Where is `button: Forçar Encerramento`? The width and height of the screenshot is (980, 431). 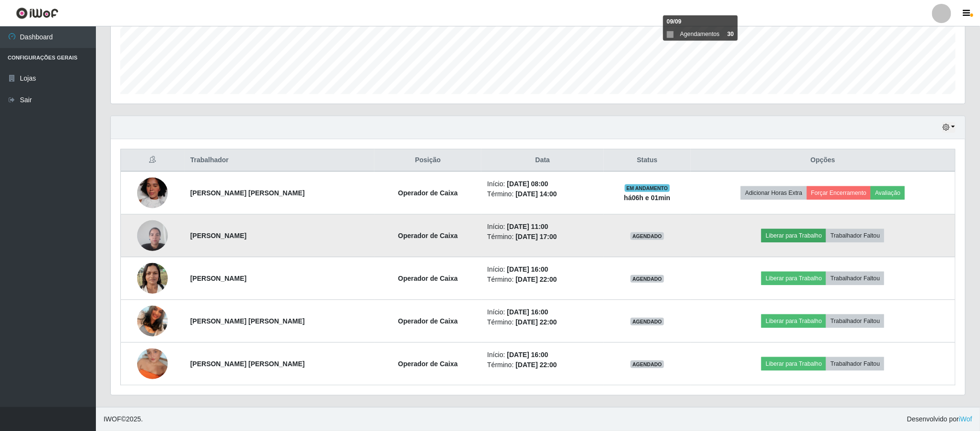
button: Forçar Encerramento is located at coordinates (839, 193).